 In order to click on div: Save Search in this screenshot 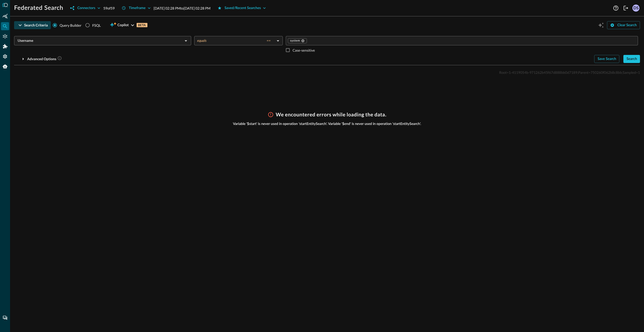, I will do `click(607, 59)`.